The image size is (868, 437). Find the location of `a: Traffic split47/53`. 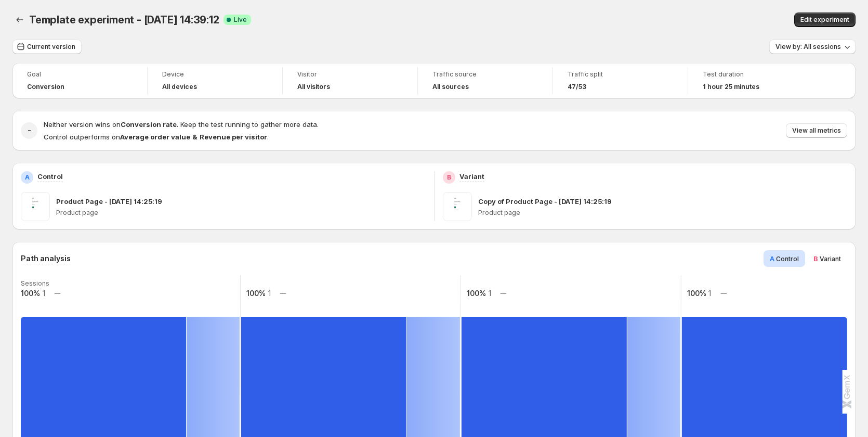

a: Traffic split47/53 is located at coordinates (621, 80).